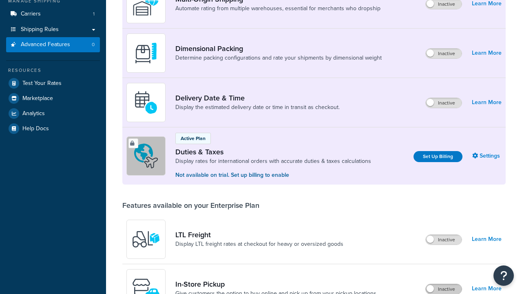 The width and height of the screenshot is (522, 294). What do you see at coordinates (276, 284) in the screenshot?
I see `a: In-Store Pickup` at bounding box center [276, 284].